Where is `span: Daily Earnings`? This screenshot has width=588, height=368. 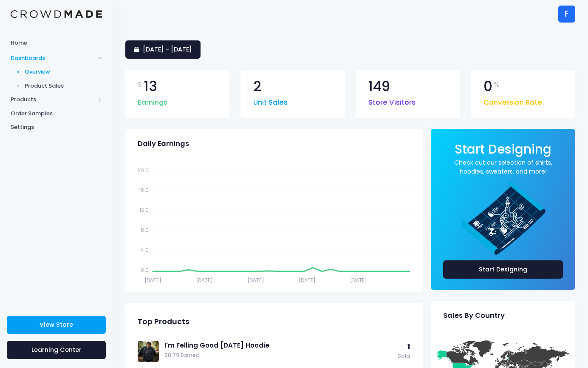
span: Daily Earnings is located at coordinates (163, 144).